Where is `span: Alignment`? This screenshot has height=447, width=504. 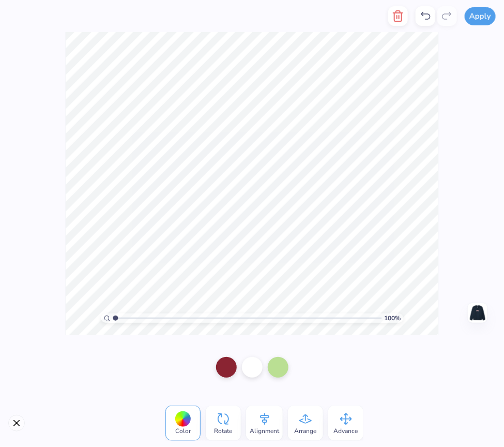 span: Alignment is located at coordinates (265, 431).